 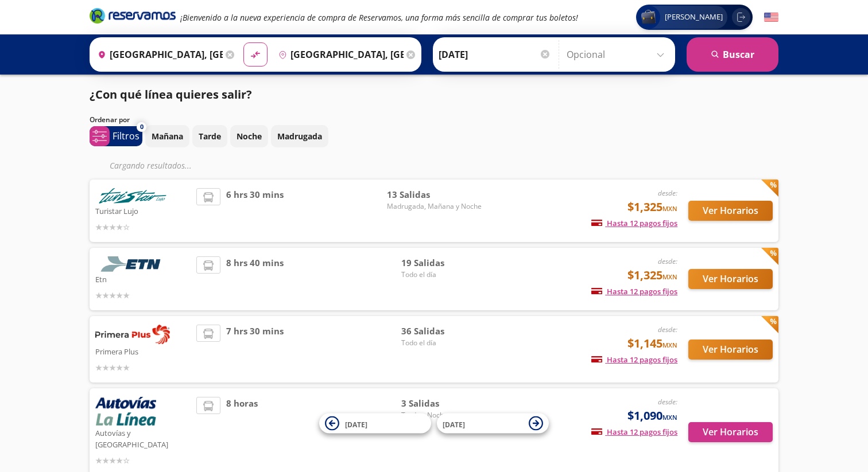 What do you see at coordinates (158, 55) in the screenshot?
I see `input: Buscar Origen` at bounding box center [158, 55].